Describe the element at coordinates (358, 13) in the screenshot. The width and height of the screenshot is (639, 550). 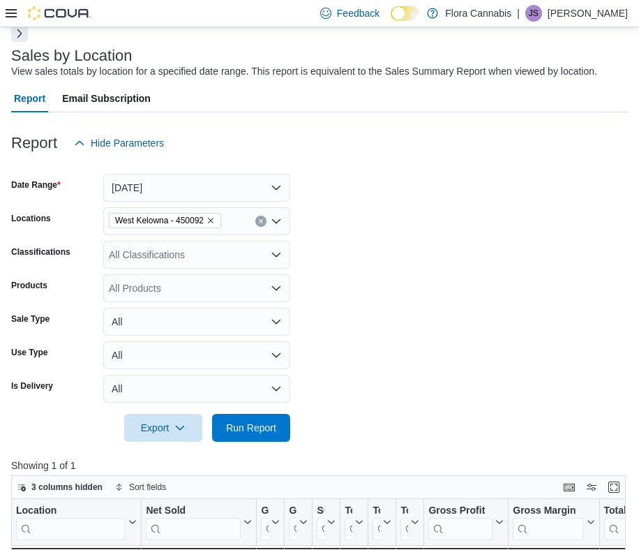
I see `span: Feedback` at that location.